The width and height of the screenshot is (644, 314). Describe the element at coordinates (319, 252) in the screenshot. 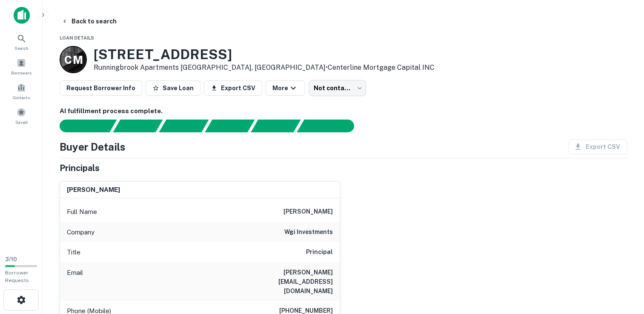

I see `h6: Principal` at that location.